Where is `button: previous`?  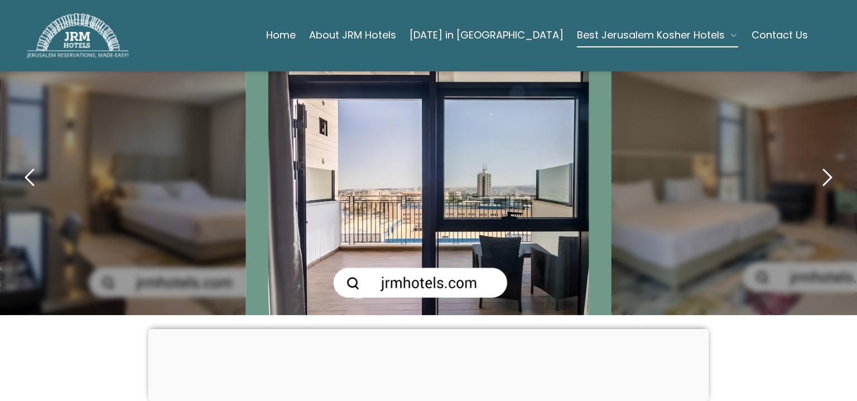
button: previous is located at coordinates (30, 177).